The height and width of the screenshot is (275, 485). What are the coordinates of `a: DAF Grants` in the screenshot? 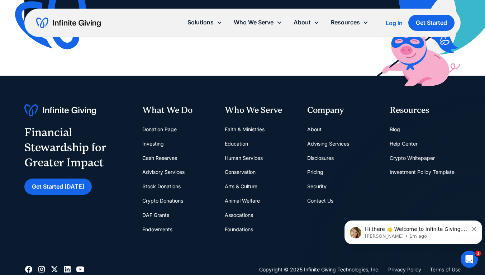 It's located at (156, 215).